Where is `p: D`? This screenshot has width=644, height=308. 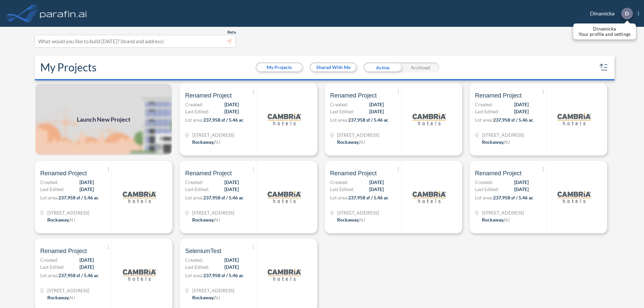
p: D is located at coordinates (627, 14).